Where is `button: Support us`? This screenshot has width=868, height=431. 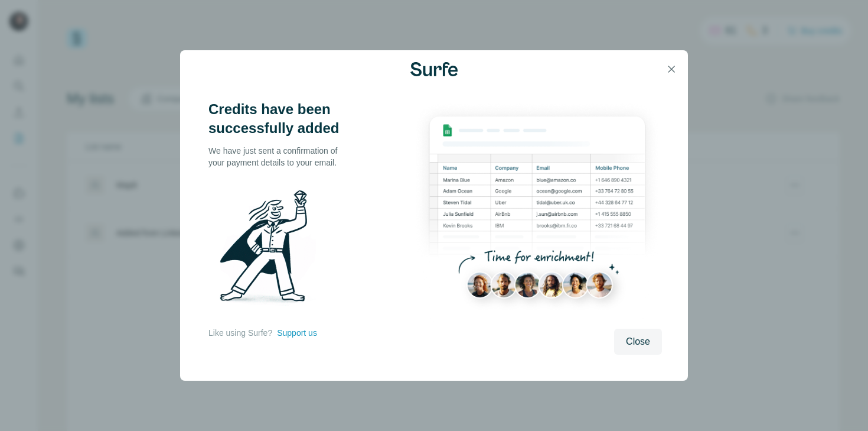
button: Support us is located at coordinates (297, 332).